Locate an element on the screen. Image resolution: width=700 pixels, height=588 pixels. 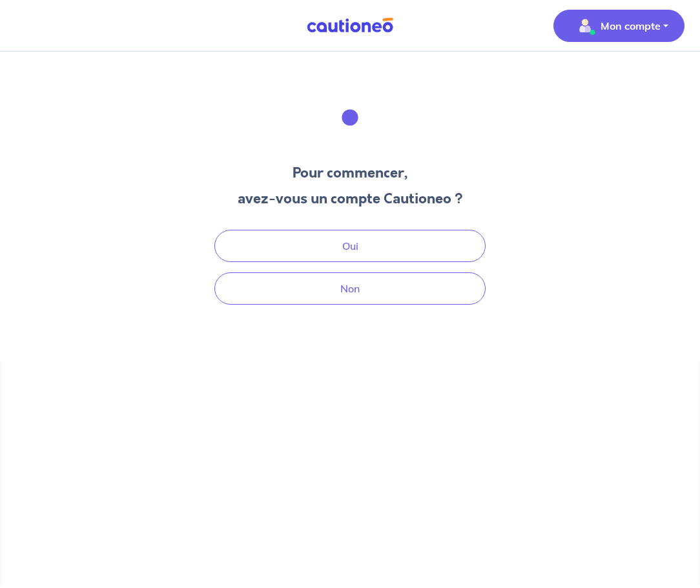
img: Cautioneo is located at coordinates (350, 25).